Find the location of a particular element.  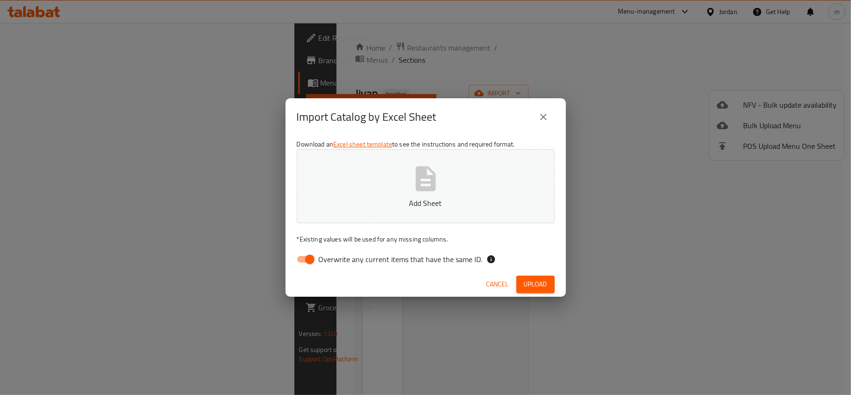

button: Add Sheet is located at coordinates (426, 186).